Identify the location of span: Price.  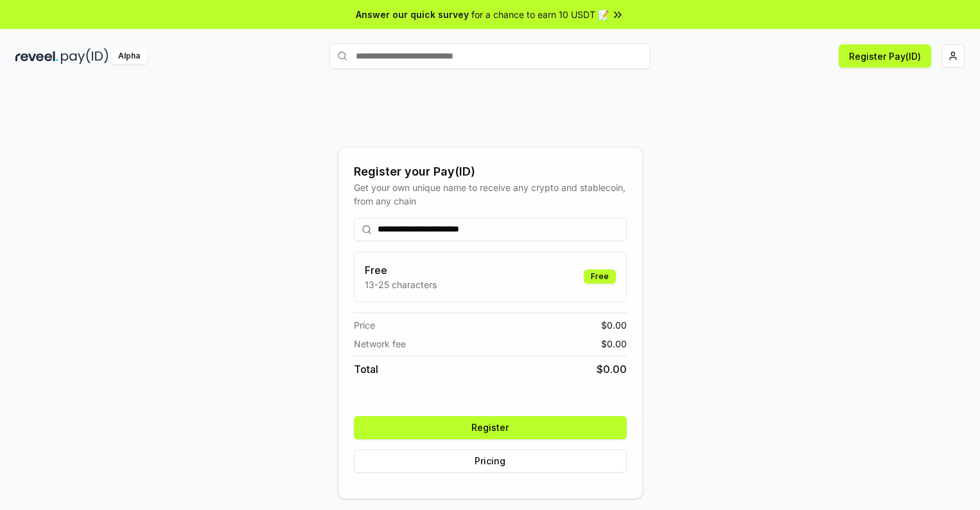
(364, 325).